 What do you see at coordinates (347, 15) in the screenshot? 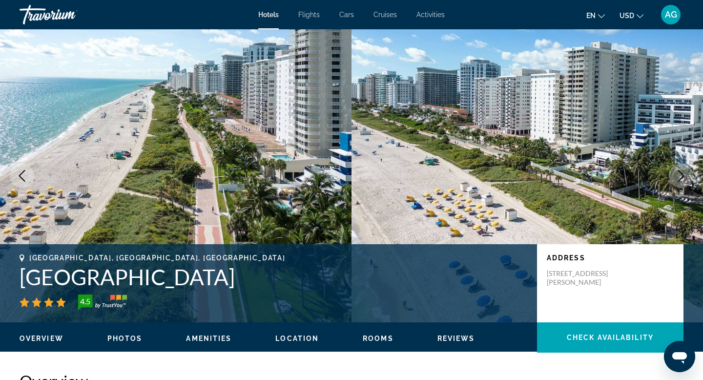
I see `a: Cars` at bounding box center [347, 15].